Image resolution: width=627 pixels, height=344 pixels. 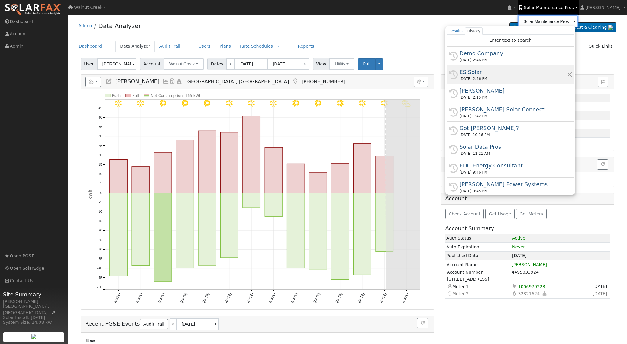 What do you see at coordinates (342, 64) in the screenshot?
I see `button: Utility` at bounding box center [342, 64].